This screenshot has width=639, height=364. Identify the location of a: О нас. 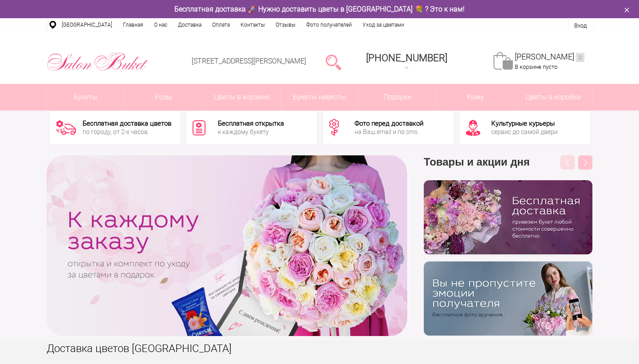
(161, 25).